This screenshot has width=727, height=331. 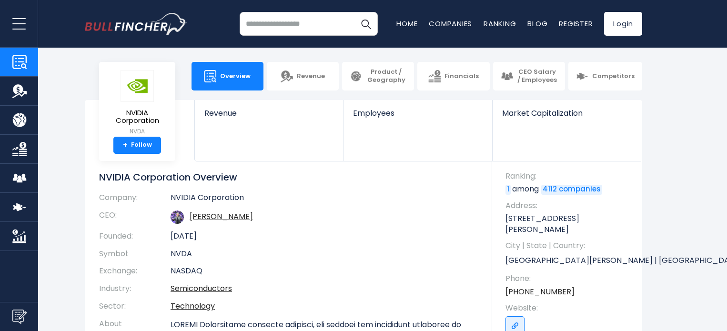 I want to click on span: Competitors, so click(x=613, y=76).